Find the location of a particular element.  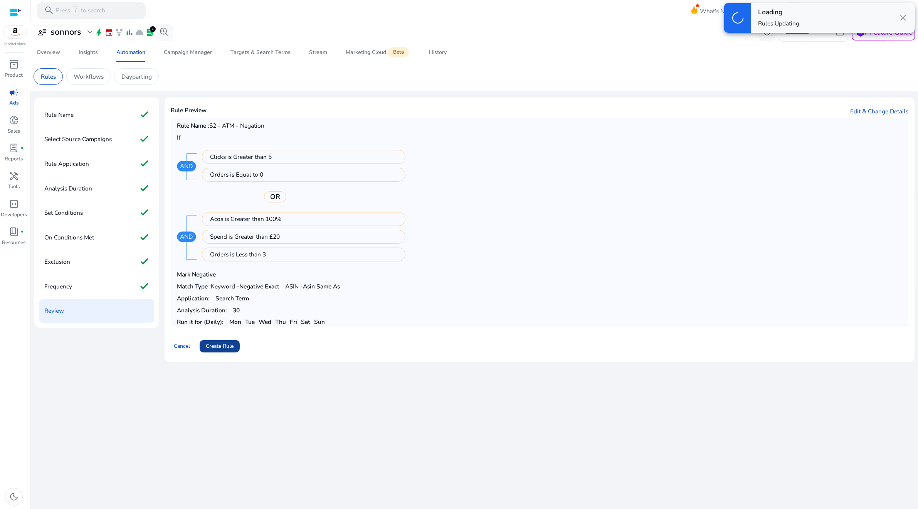

span: bar_chart is located at coordinates (130, 32).